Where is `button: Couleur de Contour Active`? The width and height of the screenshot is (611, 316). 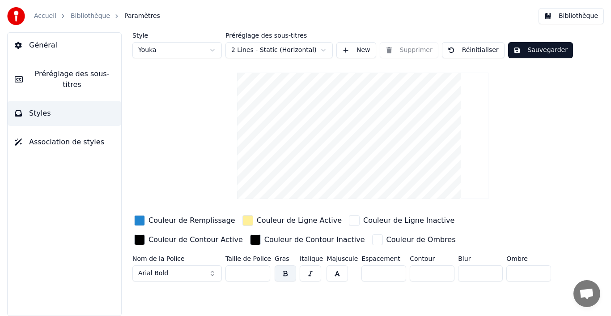 button: Couleur de Contour Active is located at coordinates (188, 239).